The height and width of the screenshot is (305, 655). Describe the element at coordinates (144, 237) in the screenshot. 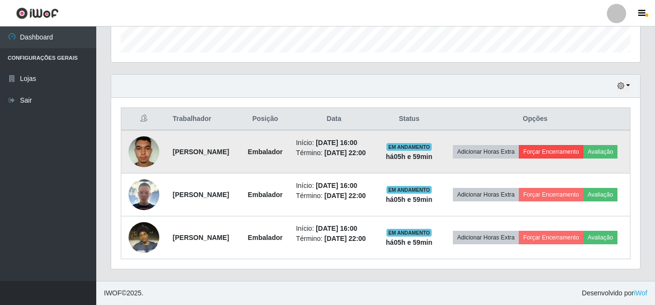

I see `img: 1754349368188.jpeg` at that location.